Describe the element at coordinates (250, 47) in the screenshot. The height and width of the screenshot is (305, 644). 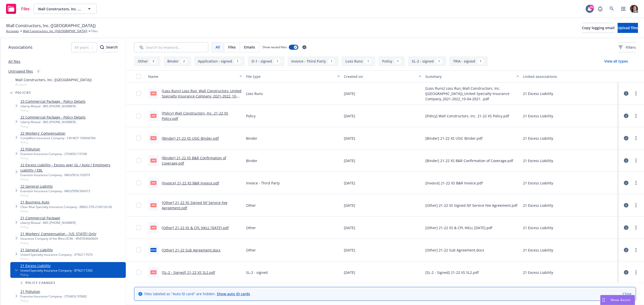
I see `span: Emails` at that location.